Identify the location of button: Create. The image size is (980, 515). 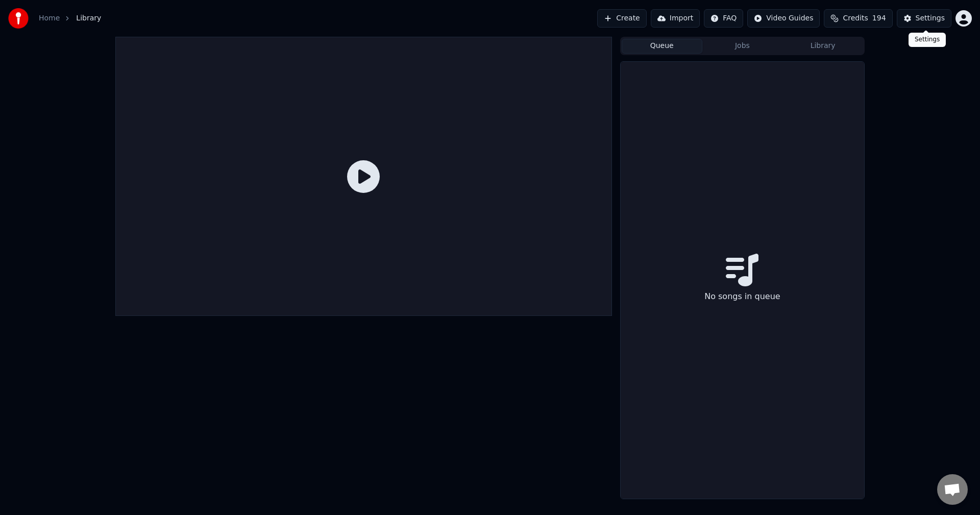
(622, 18).